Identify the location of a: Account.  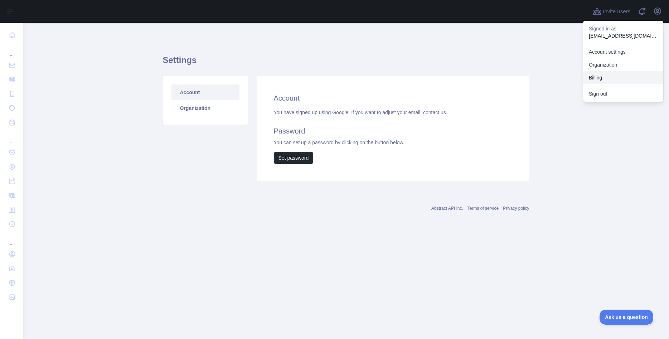
(206, 92).